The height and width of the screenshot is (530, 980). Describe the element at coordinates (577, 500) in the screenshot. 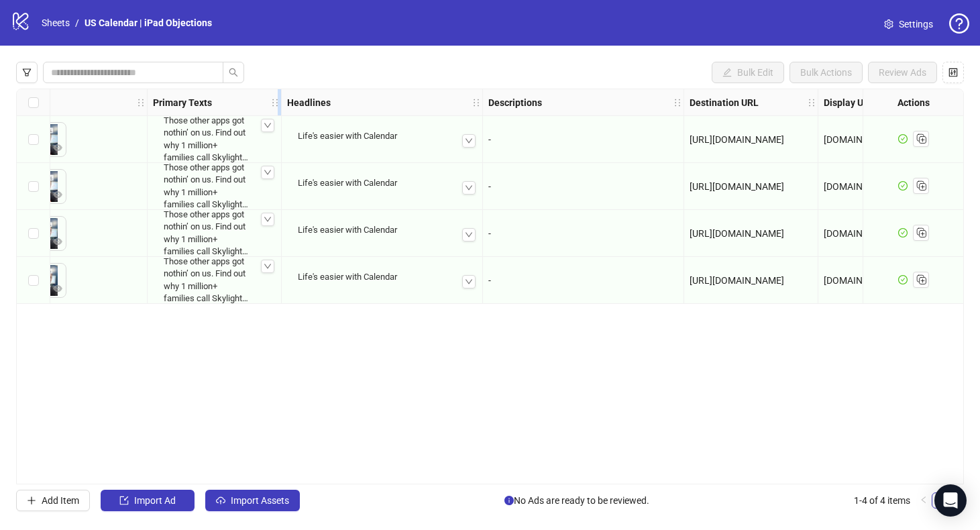

I see `span: No Ads are ready to be reviewed.` at that location.